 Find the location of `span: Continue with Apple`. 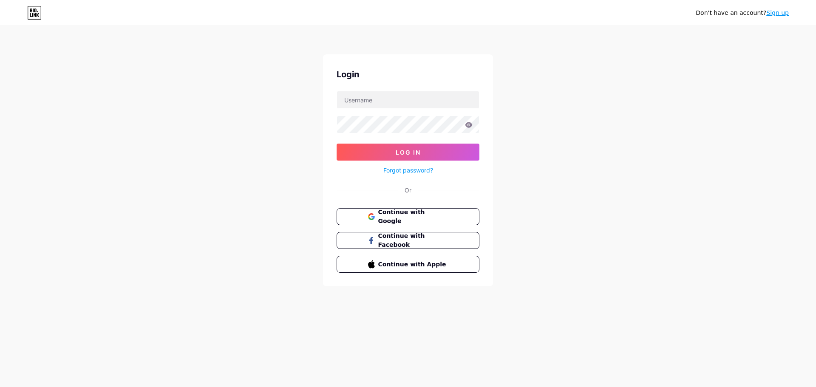

span: Continue with Apple is located at coordinates (413, 264).